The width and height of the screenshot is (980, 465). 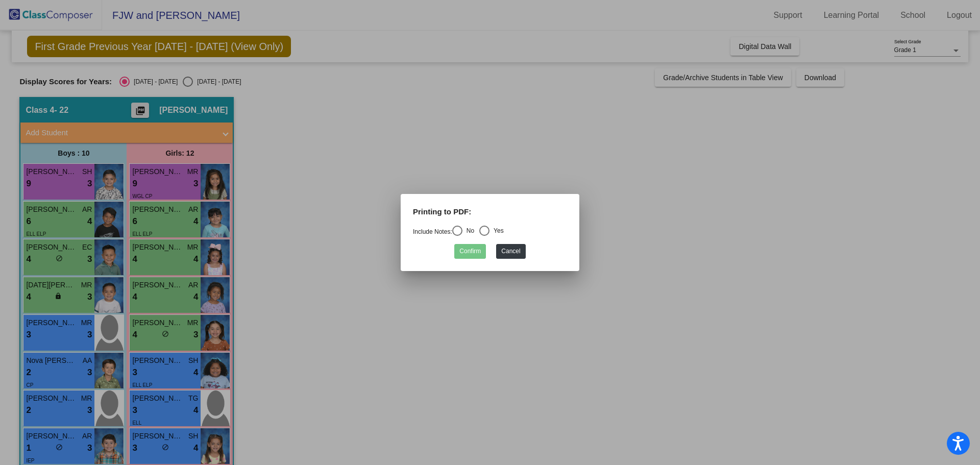 What do you see at coordinates (510, 251) in the screenshot?
I see `button: Cancel` at bounding box center [510, 251].